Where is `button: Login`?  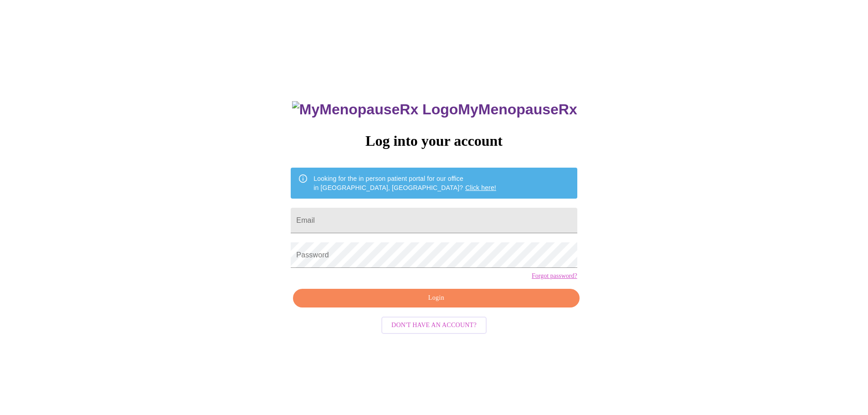 button: Login is located at coordinates (435, 298).